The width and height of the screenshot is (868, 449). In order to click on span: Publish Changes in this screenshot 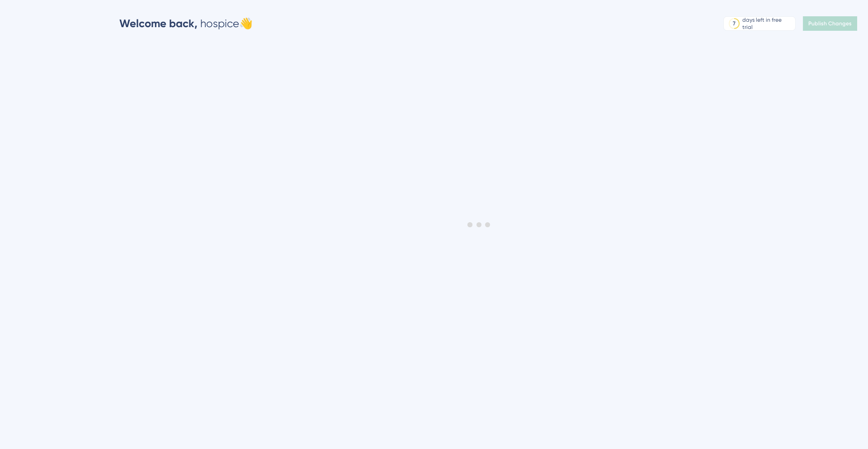, I will do `click(830, 23)`.